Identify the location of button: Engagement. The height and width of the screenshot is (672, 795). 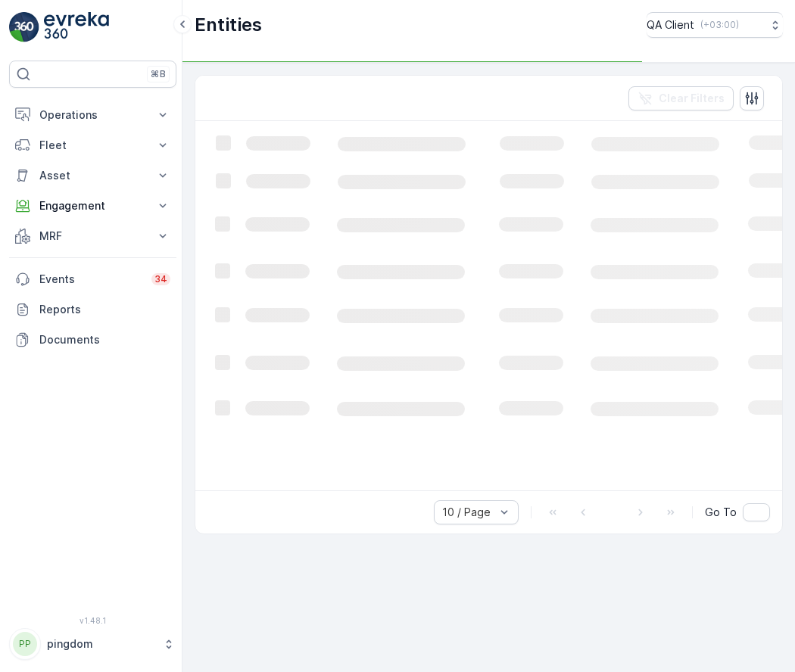
(92, 206).